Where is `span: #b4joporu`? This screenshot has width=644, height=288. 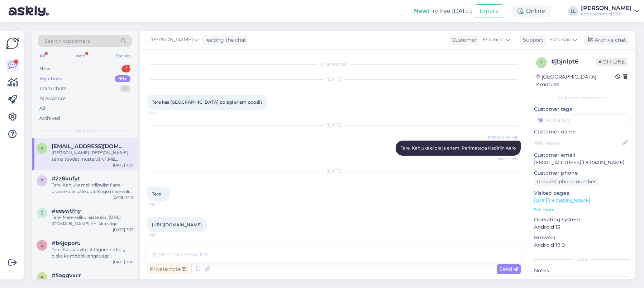
span: #b4joporu is located at coordinates (66, 243).